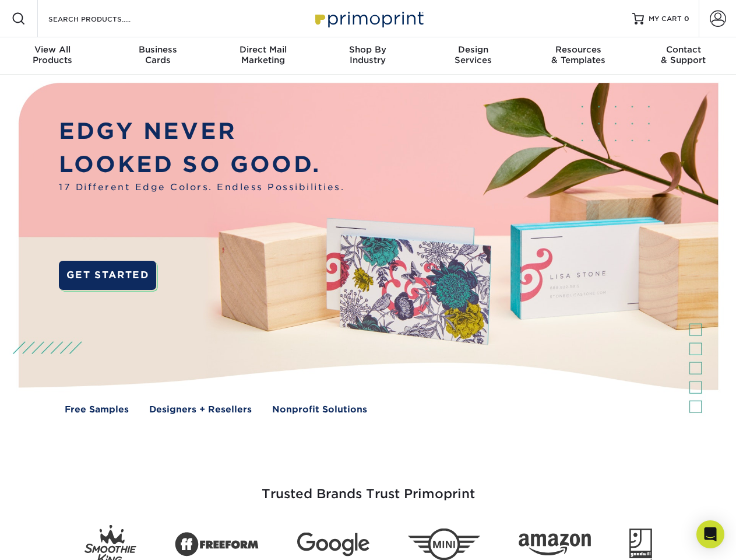  Describe the element at coordinates (263, 50) in the screenshot. I see `span: Direct Mail` at that location.